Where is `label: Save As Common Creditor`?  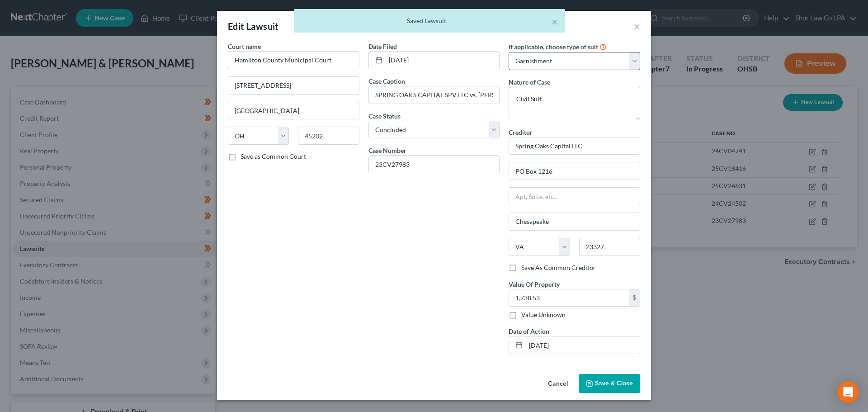
label: Save As Common Creditor is located at coordinates (558, 268).